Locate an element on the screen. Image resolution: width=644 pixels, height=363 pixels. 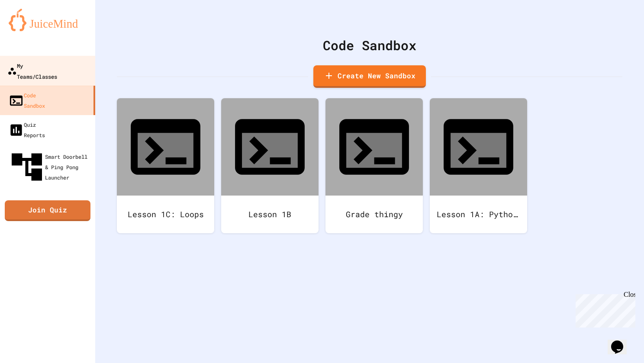
div: Quiz Reports is located at coordinates (27, 130).